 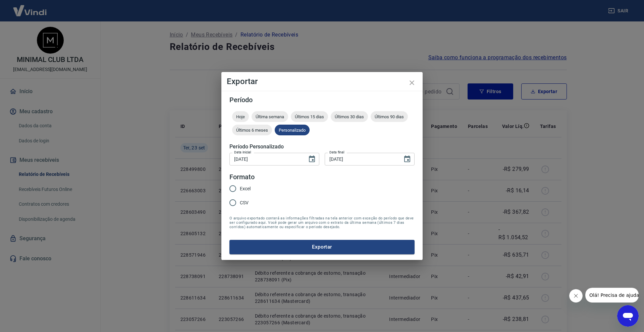 I want to click on button: Choose date, selected date is 23 de set de 2025, so click(x=407, y=159).